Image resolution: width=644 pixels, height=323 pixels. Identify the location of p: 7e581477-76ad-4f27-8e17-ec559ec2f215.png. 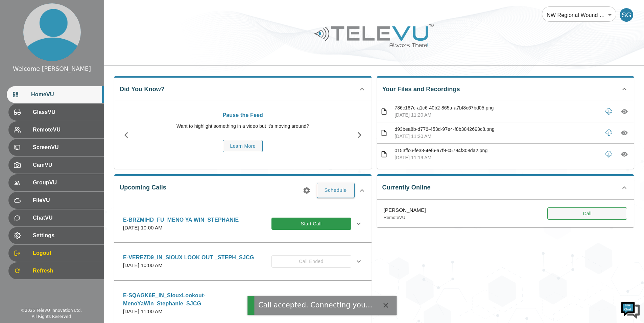
(497, 172).